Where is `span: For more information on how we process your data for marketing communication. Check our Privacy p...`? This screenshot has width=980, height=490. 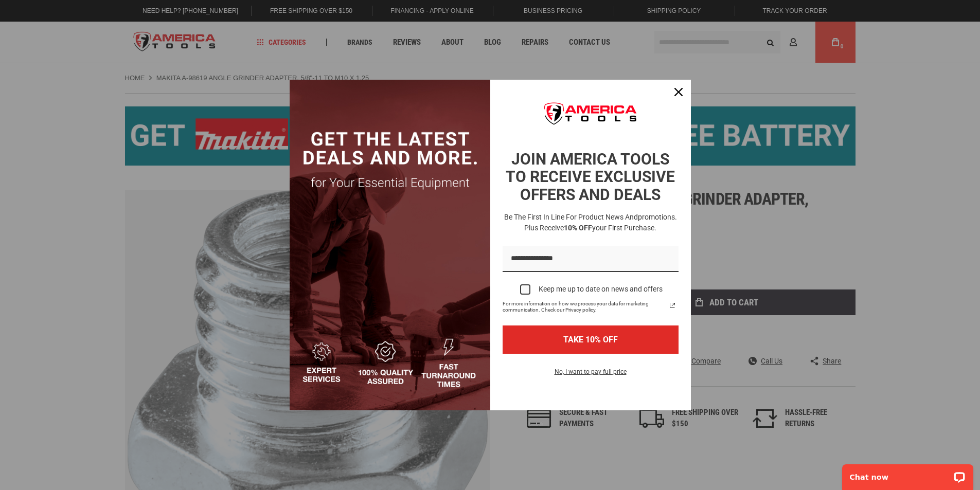 span: For more information on how we process your data for marketing communication. Check our Privacy p... is located at coordinates (584, 307).